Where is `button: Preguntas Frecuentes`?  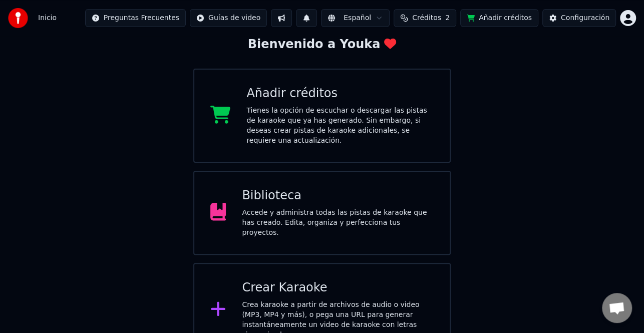
button: Preguntas Frecuentes is located at coordinates (135, 18).